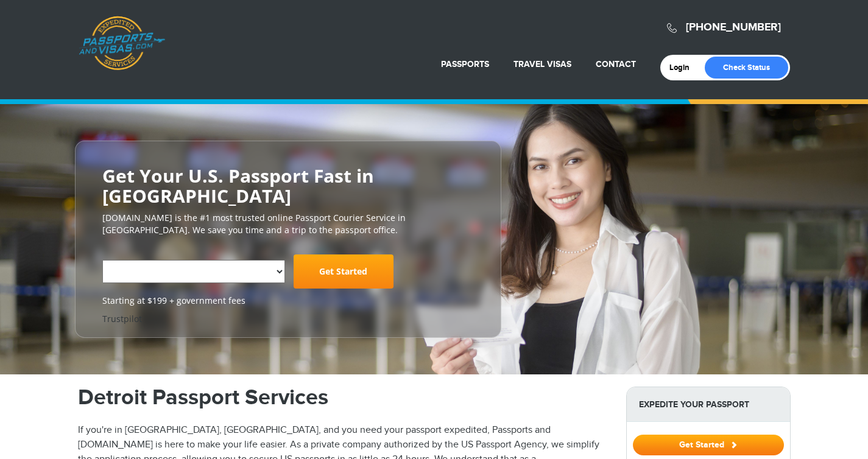  Describe the element at coordinates (122, 318) in the screenshot. I see `a: Trustpilot` at that location.